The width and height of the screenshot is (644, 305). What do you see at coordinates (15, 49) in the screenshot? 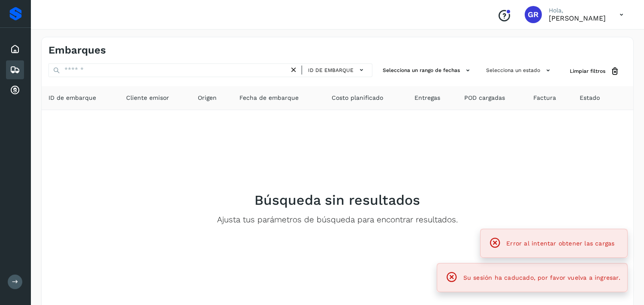
I see `div: Inicio` at bounding box center [15, 49].